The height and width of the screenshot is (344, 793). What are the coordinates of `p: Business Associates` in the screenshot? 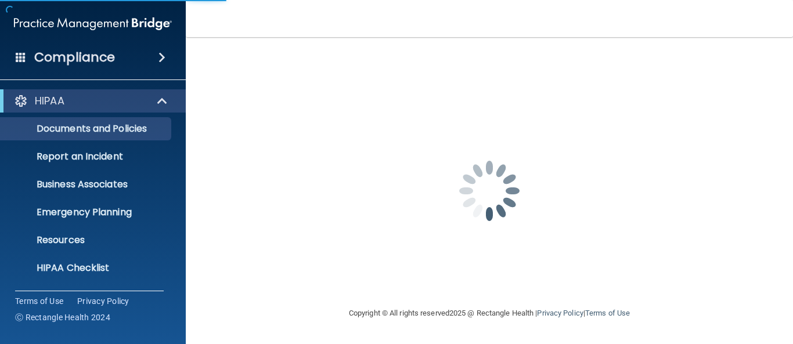 It's located at (86, 185).